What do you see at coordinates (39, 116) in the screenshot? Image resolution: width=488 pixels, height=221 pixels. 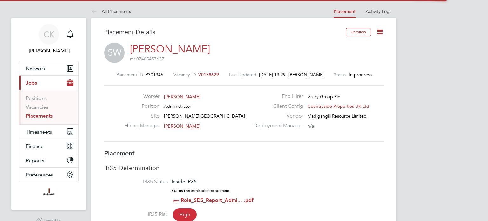 I see `a: Placements` at bounding box center [39, 116].